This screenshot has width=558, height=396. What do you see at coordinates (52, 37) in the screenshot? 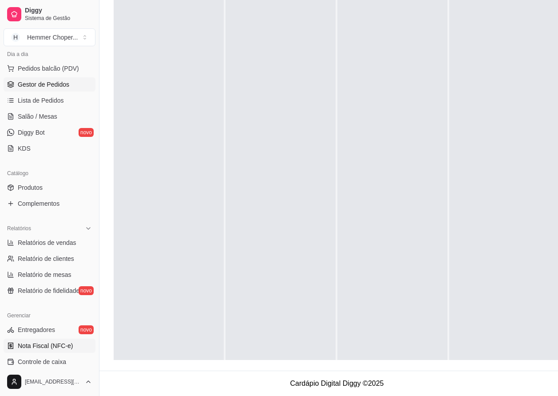
I see `div: Hemmer Choper ...` at bounding box center [52, 37].